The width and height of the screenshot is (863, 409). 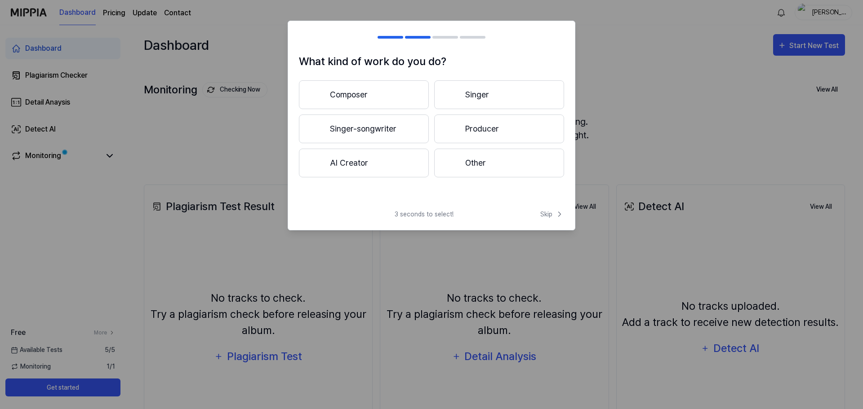 I want to click on button: AI Creator, so click(x=364, y=163).